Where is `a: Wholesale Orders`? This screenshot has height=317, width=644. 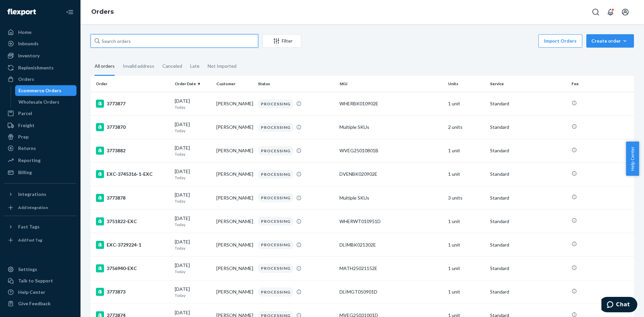
a: Wholesale Orders is located at coordinates (46, 102).